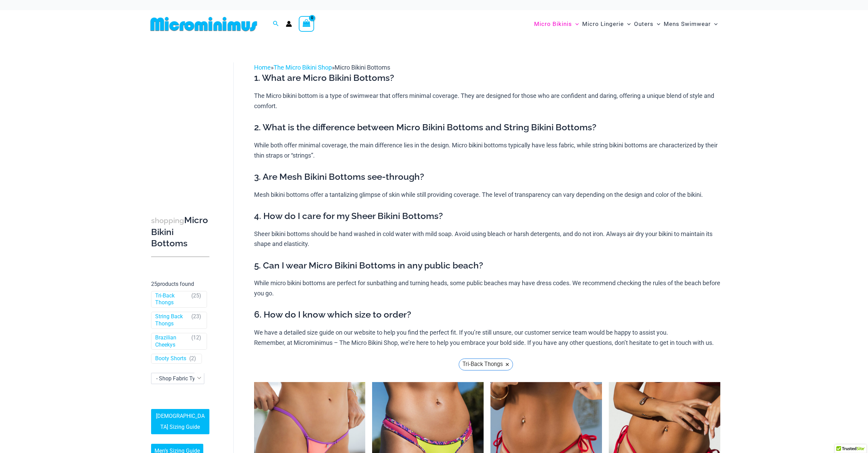 The image size is (868, 453). I want to click on h3: 4. How do I care for my Sheer Bikini Bottoms?, so click(487, 216).